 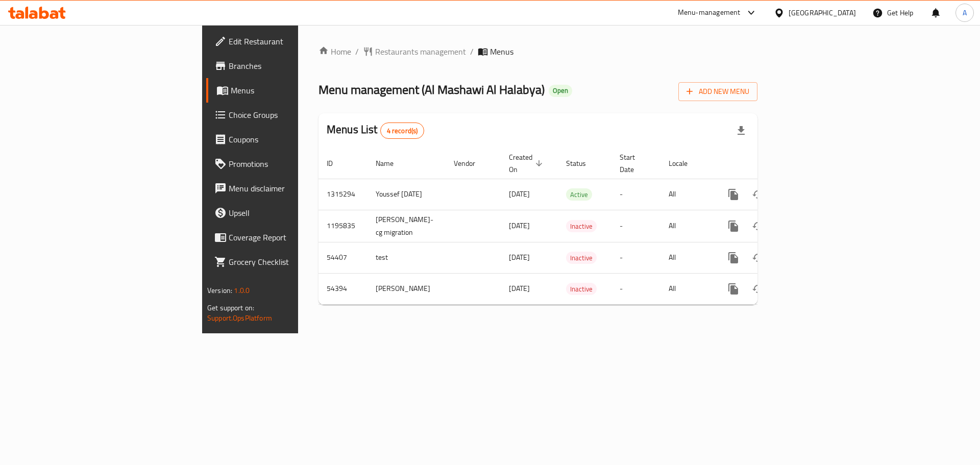 I want to click on div: Menu-management, so click(x=709, y=13).